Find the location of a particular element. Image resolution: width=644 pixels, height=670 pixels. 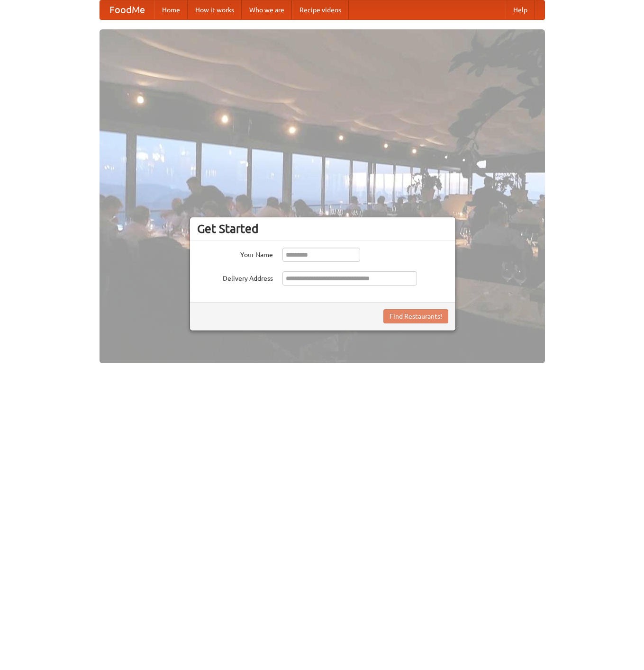

a: Home is located at coordinates (171, 10).